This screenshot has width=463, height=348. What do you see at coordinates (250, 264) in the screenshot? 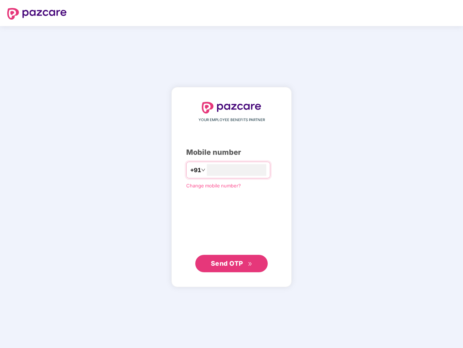
I see `span: double-right` at bounding box center [250, 264].